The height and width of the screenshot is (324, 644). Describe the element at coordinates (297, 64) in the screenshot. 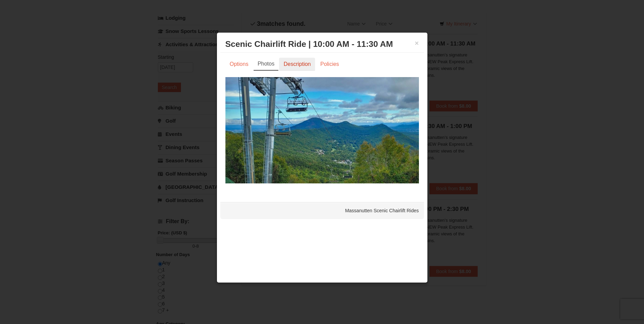

I see `a: Description` at that location.